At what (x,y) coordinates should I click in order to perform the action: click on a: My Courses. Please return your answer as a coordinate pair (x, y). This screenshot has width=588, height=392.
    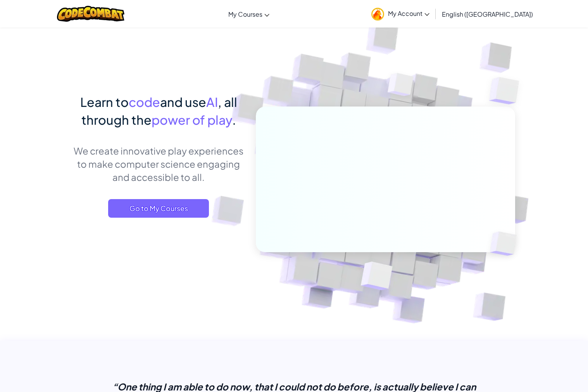
    Looking at the image, I should click on (249, 14).